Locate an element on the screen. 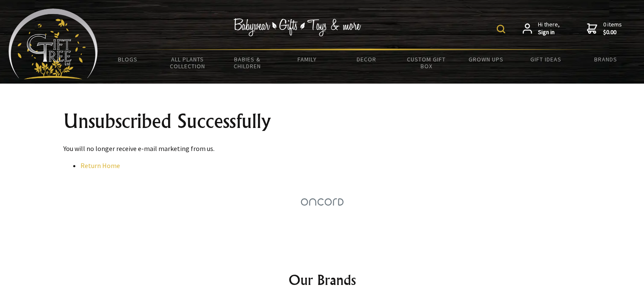  span: Hi there, is located at coordinates (549, 28).